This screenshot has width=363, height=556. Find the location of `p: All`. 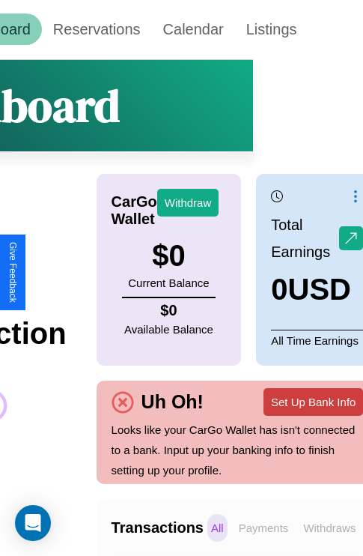

p: All is located at coordinates (217, 527).